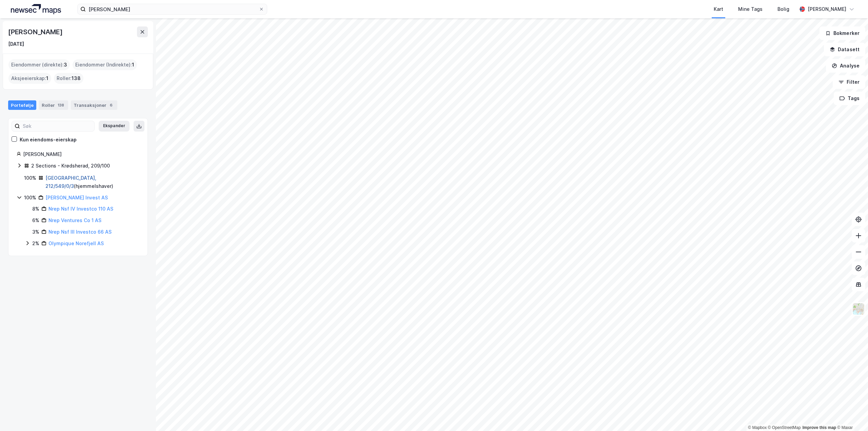  Describe the element at coordinates (842, 33) in the screenshot. I see `button: Bokmerker` at that location.